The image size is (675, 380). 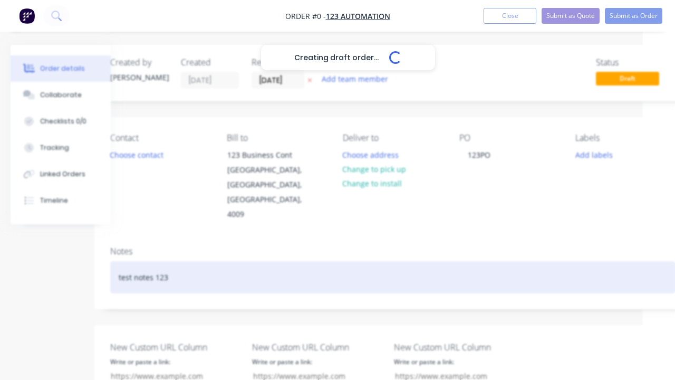 What do you see at coordinates (358, 16) in the screenshot?
I see `span: 123 Automation` at bounding box center [358, 16].